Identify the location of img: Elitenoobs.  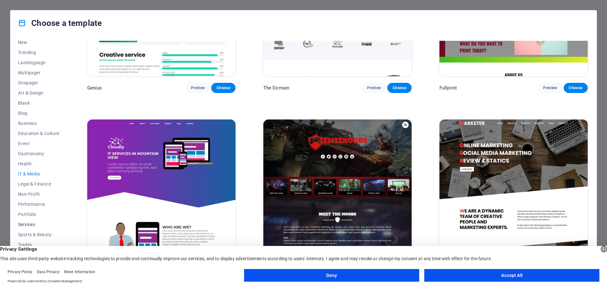
(337, 188).